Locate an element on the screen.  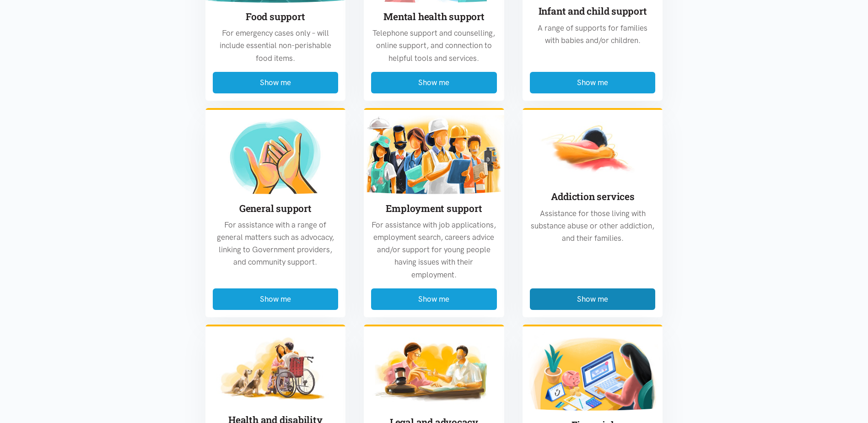
p: A range of supports for families with babies and/or children. is located at coordinates (592, 35).